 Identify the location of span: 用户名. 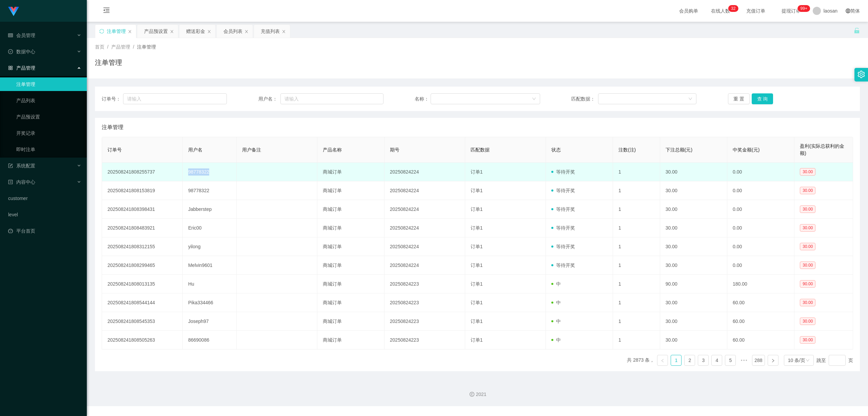
(196, 150).